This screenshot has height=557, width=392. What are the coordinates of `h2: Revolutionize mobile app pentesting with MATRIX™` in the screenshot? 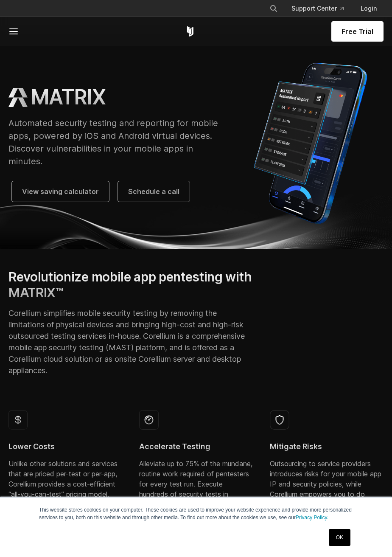 It's located at (131, 285).